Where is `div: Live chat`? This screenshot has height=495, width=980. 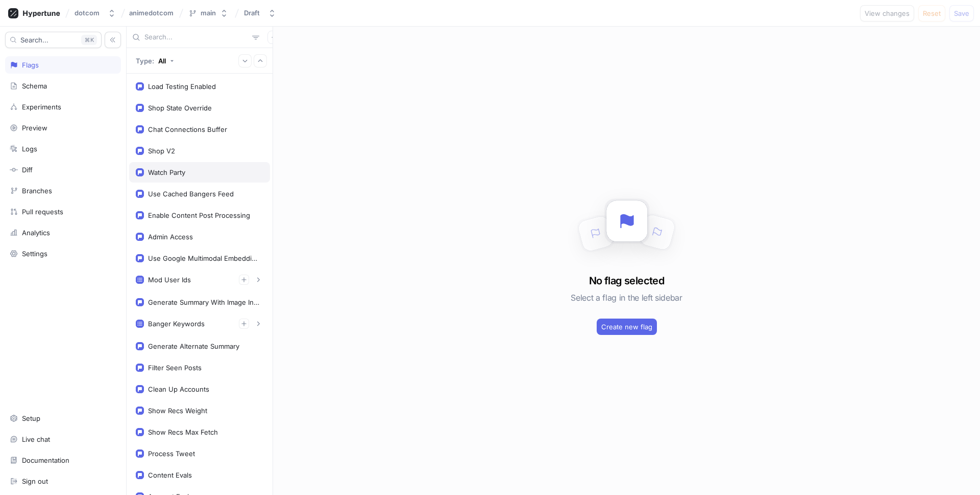
div: Live chat is located at coordinates (36, 439).